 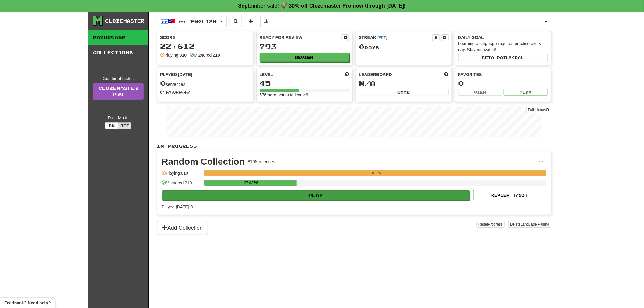 What do you see at coordinates (530, 224) in the screenshot?
I see `button: DeleteLanguage Pairing` at bounding box center [530, 224].